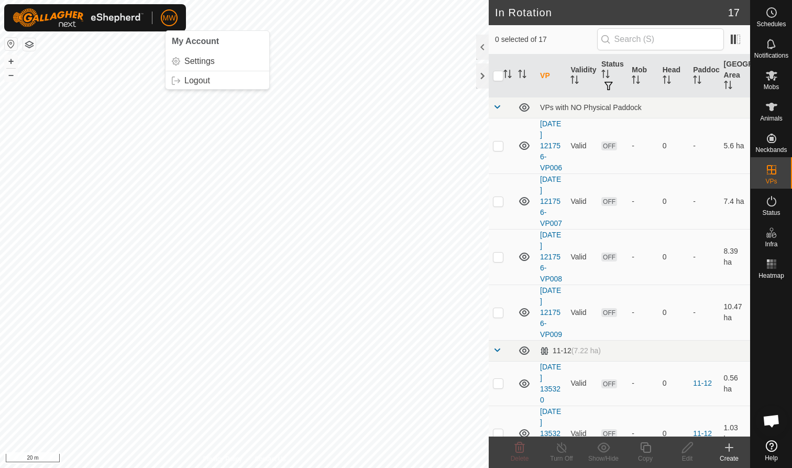  Describe the element at coordinates (661, 39) in the screenshot. I see `input: Search (S)` at that location.